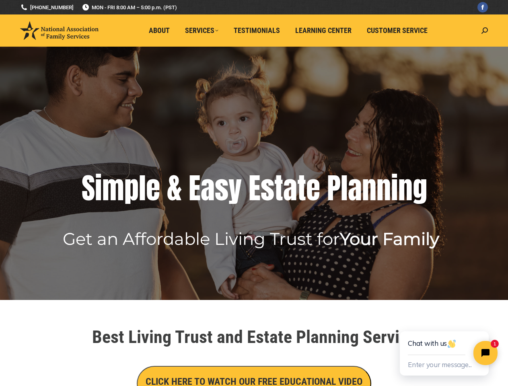  I want to click on a: About, so click(159, 31).